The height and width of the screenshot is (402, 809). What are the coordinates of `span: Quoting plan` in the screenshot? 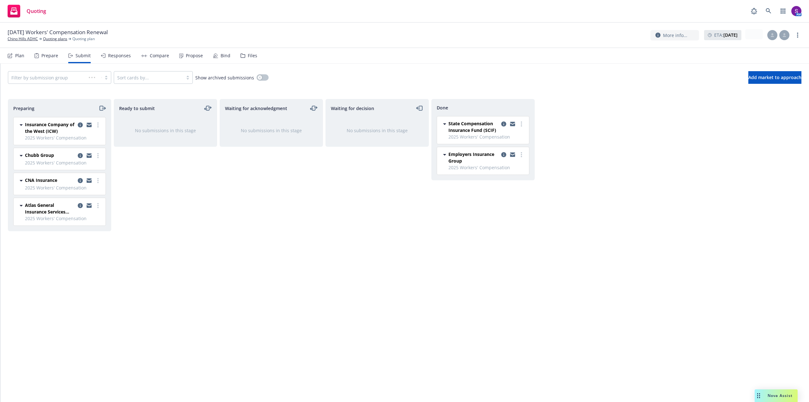 It's located at (83, 39).